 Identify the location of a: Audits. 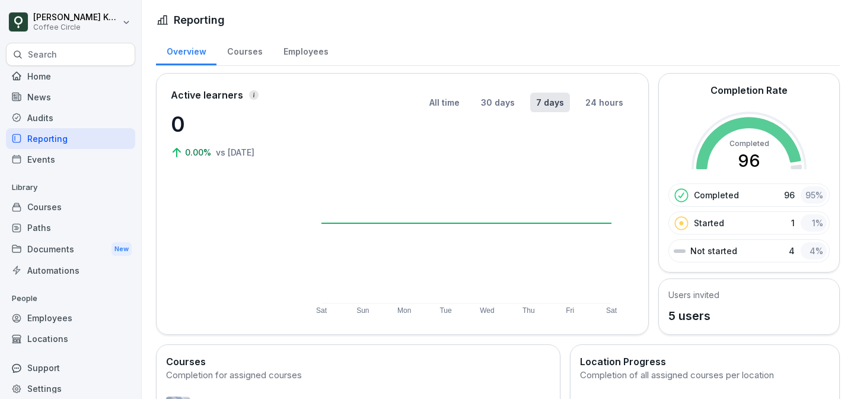
(71, 117).